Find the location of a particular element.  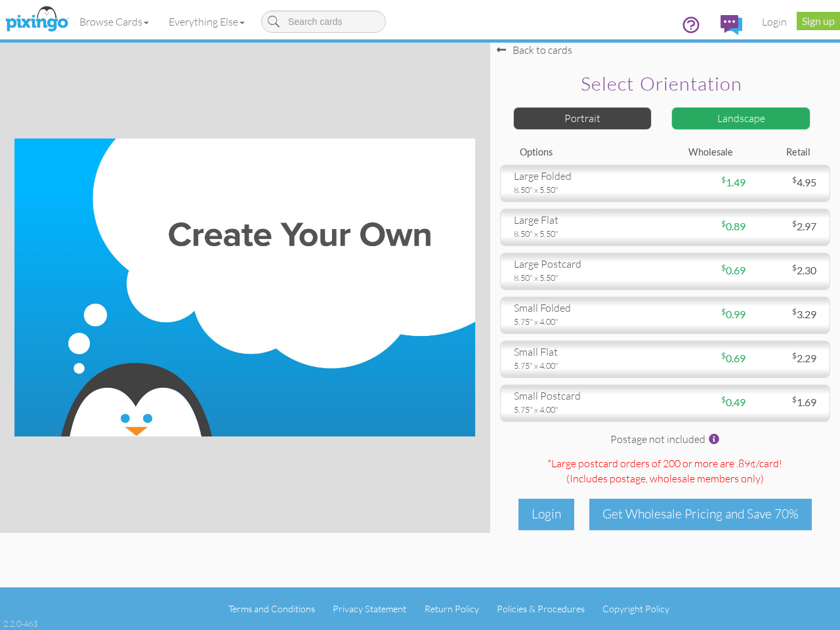

span: 0.99 is located at coordinates (732, 313).